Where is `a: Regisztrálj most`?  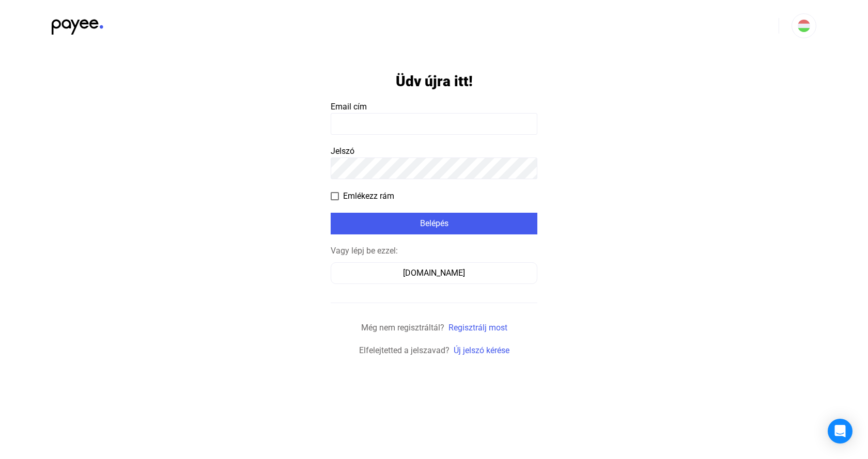
a: Regisztrálj most is located at coordinates (478, 327).